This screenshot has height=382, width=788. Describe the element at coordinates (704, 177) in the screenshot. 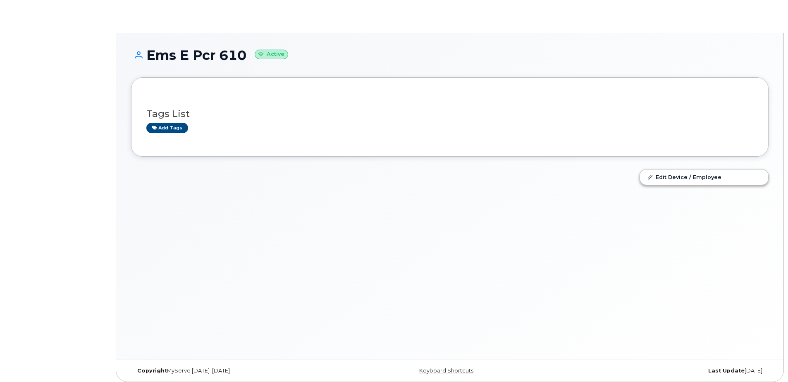

I see `a: Edit Device / Employee` at that location.